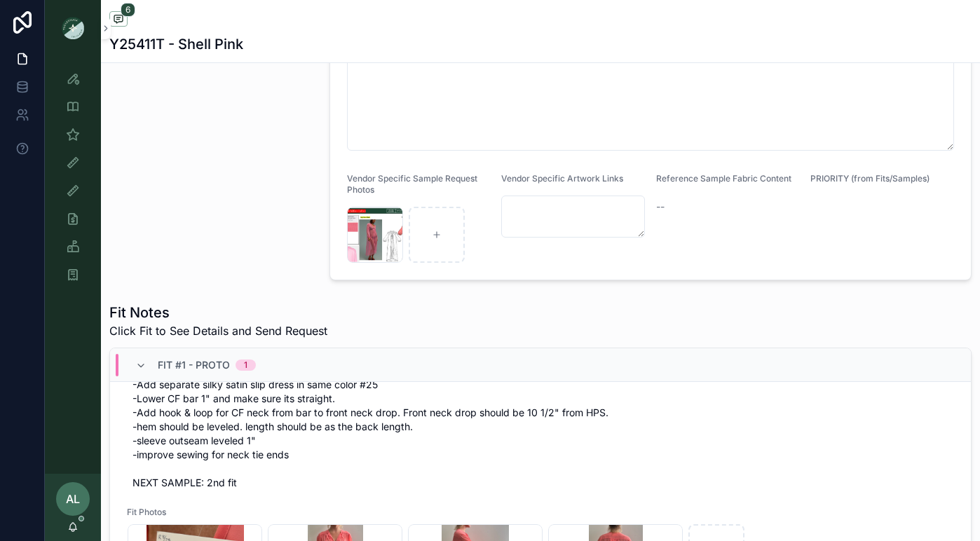 This screenshot has height=541, width=980. I want to click on span: 6, so click(128, 10).